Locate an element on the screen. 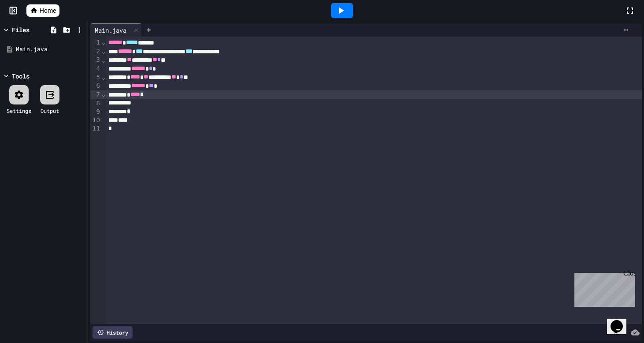 This screenshot has width=644, height=343. div: 7 is located at coordinates (96, 95).